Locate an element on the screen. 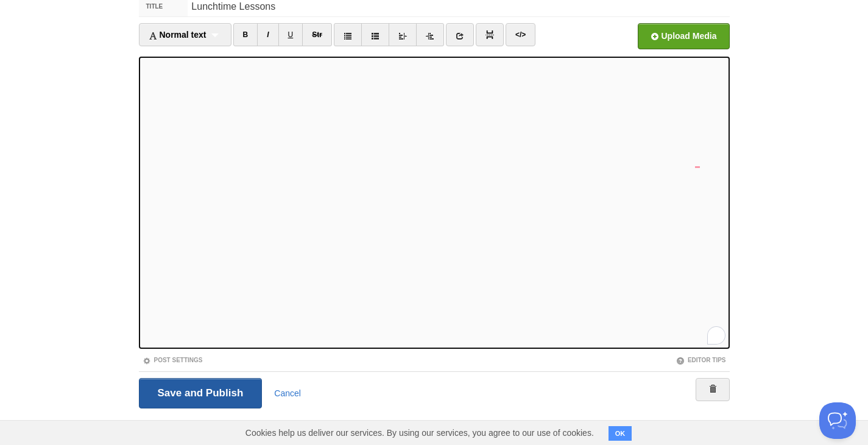  a: Post Settings is located at coordinates (172, 359).